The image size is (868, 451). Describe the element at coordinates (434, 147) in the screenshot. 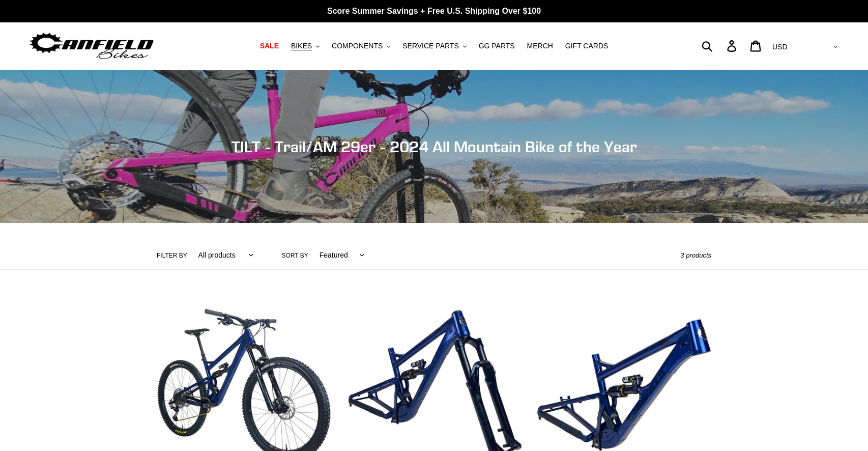

I see `span: TILT - Trail/AM 29er - 2024 All Mountain Bike of the Year` at that location.